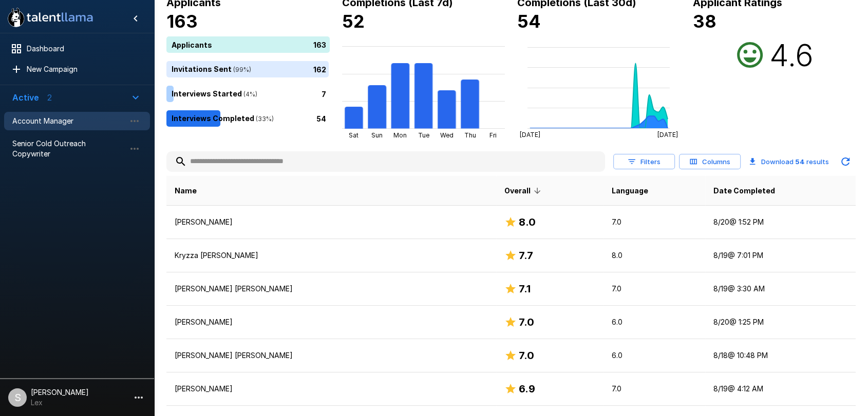 This screenshot has height=416, width=868. I want to click on p: 162, so click(320, 69).